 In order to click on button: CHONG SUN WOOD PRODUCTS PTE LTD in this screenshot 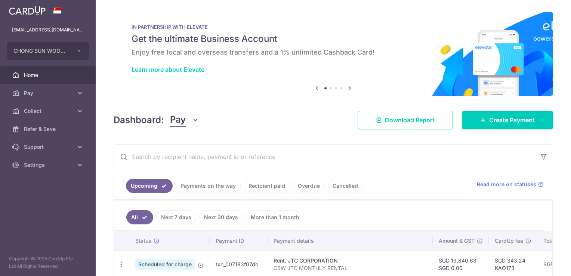, I will do `click(48, 51)`.